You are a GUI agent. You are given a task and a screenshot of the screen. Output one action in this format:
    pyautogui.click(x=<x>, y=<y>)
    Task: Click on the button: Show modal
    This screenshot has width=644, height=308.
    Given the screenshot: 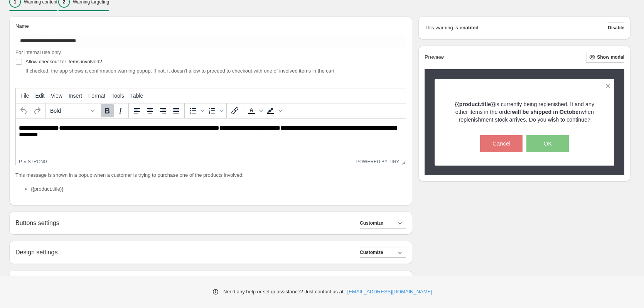 What is the action you would take?
    pyautogui.click(x=605, y=57)
    